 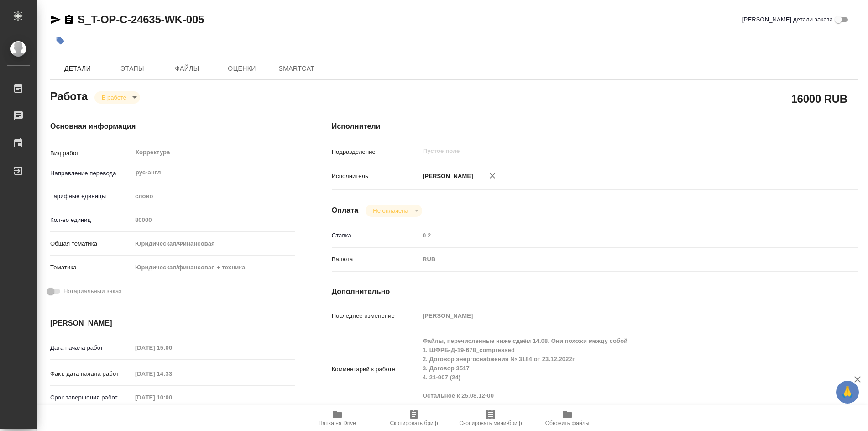 What do you see at coordinates (213, 244) in the screenshot?
I see `div: Юридическая/Финансовая` at bounding box center [213, 244].